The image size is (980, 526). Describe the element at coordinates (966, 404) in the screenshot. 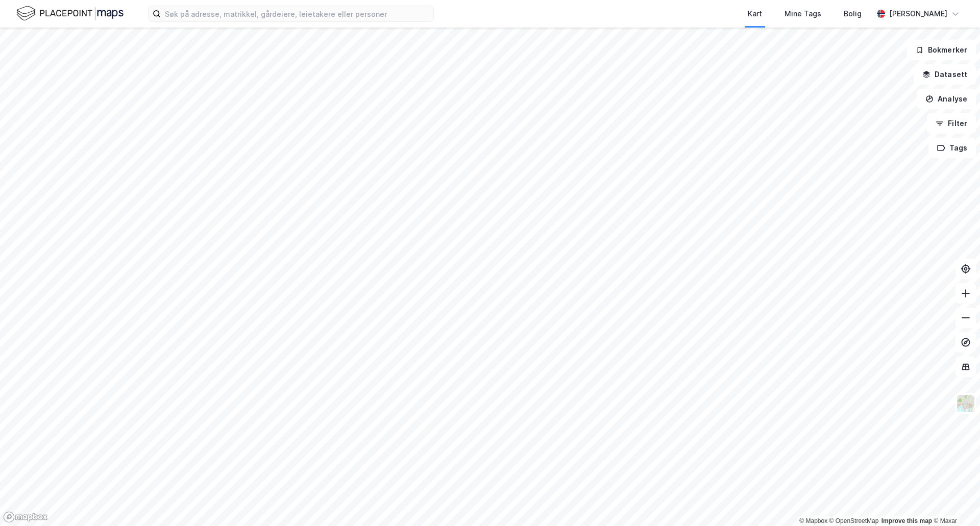

I see `img: Z` at that location.